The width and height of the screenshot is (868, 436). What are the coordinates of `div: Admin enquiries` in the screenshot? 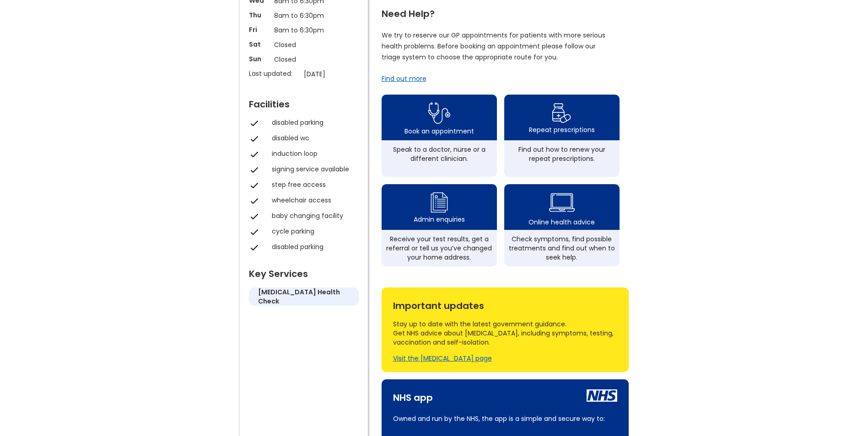 It's located at (440, 219).